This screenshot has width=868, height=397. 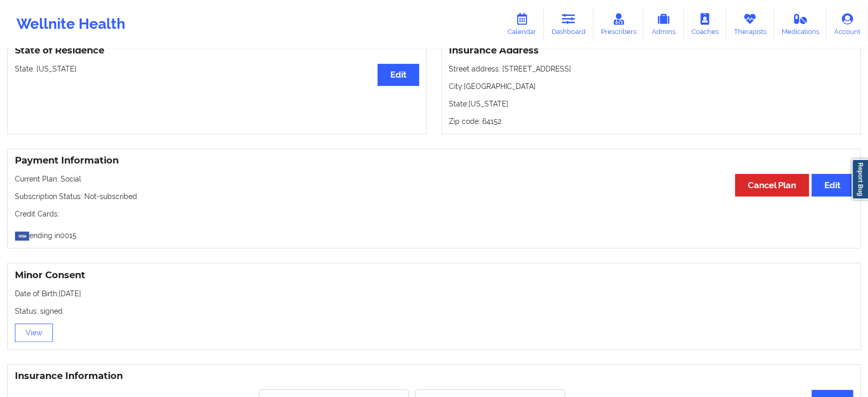 I want to click on p: Subscription Status: Not-subscribed, so click(x=434, y=196).